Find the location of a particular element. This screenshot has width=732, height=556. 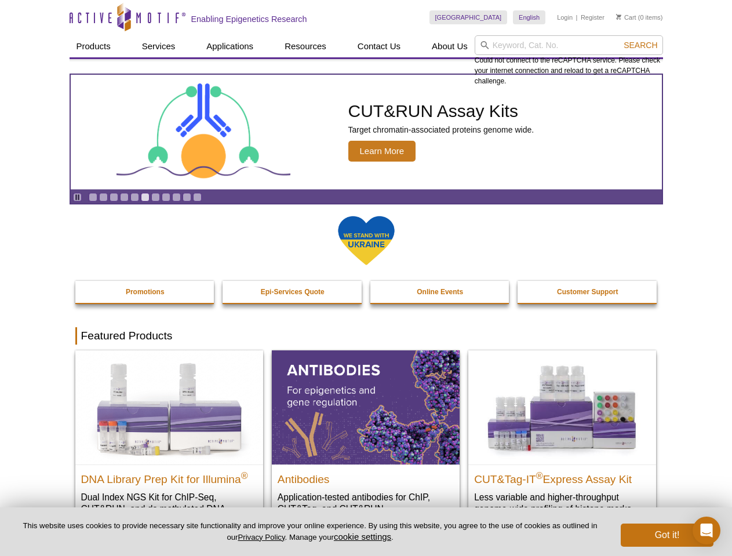

a: Go to slide 7 is located at coordinates (155, 197).